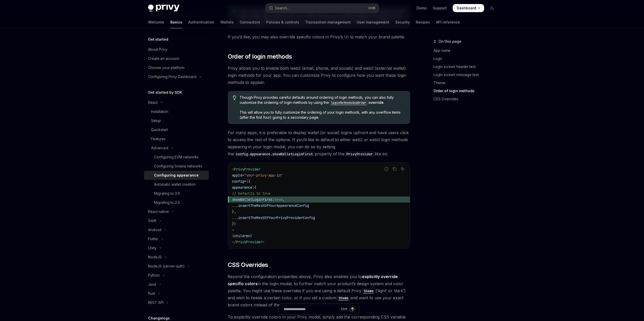 The height and width of the screenshot is (321, 644). Describe the element at coordinates (152, 248) in the screenshot. I see `div: Unity` at that location.